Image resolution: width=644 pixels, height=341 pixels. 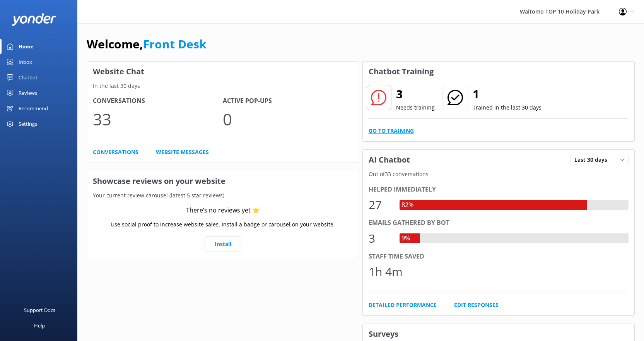 I want to click on h1: Welcome,, so click(x=147, y=44).